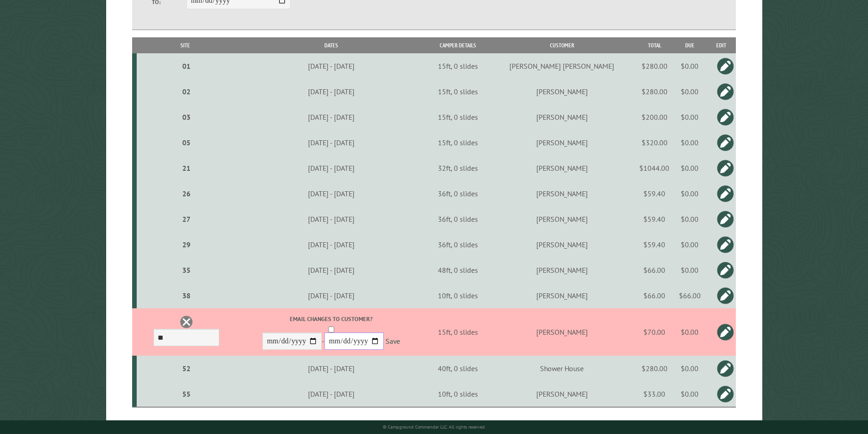  What do you see at coordinates (330, 319) in the screenshot?
I see `label: Email changes to customer?` at bounding box center [330, 319].